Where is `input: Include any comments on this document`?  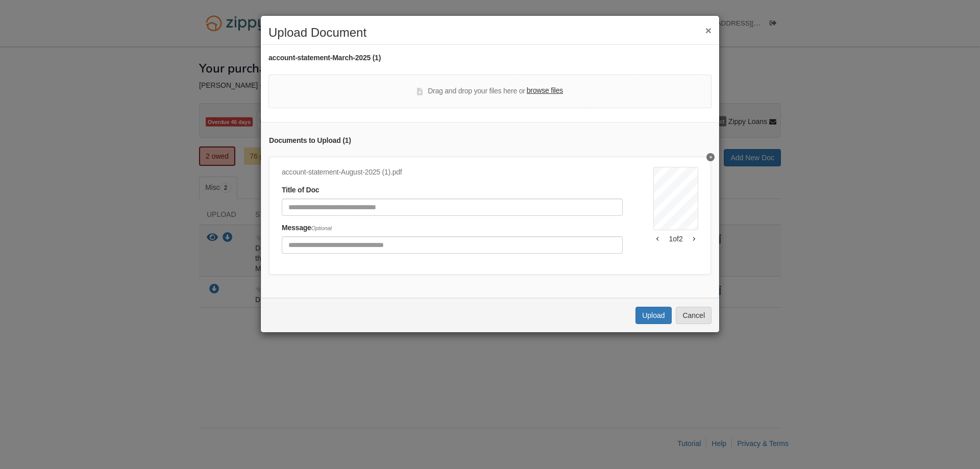
input: Include any comments on this document is located at coordinates (453, 245).